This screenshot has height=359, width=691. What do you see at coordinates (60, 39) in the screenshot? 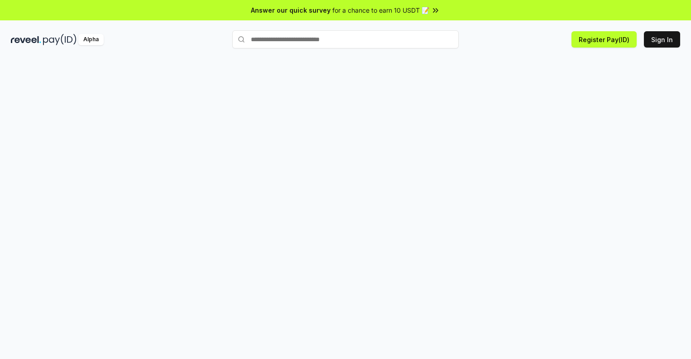
I see `img: pay_id` at bounding box center [60, 39].